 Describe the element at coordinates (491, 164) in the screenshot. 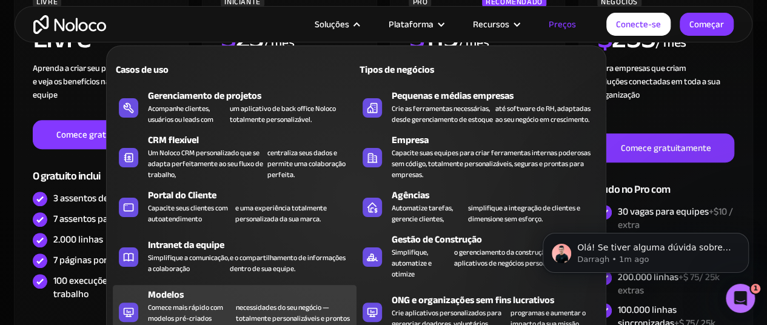

I see `font: Capacite suas equipes para criar ferramentas internas poderosas sem código, totalmente personaliz...` at that location.